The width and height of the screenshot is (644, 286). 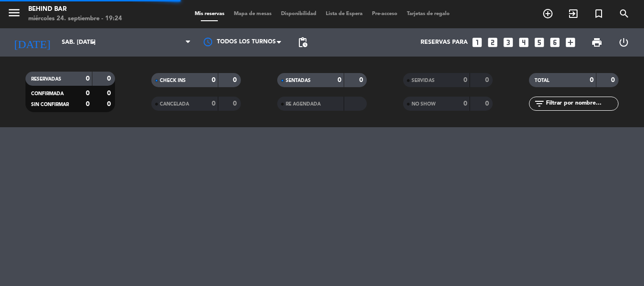 I want to click on span: SERVIDAS, so click(x=423, y=81).